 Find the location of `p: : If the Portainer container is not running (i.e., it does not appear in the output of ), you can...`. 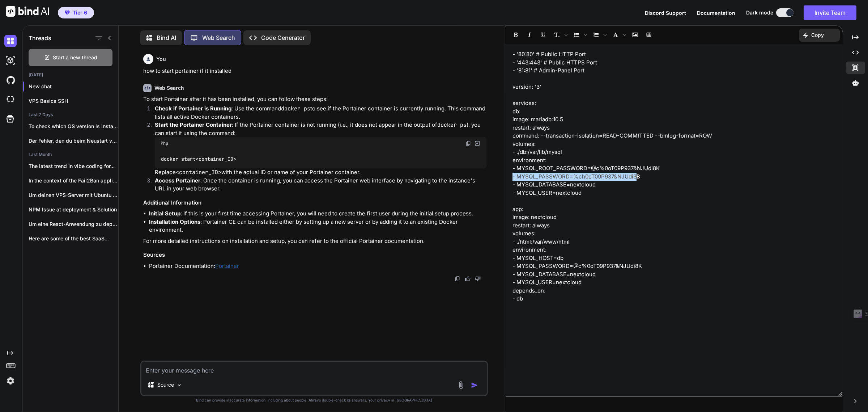

p: : If the Portainer container is not running (i.e., it does not appear in the output of ), you can... is located at coordinates (321, 129).